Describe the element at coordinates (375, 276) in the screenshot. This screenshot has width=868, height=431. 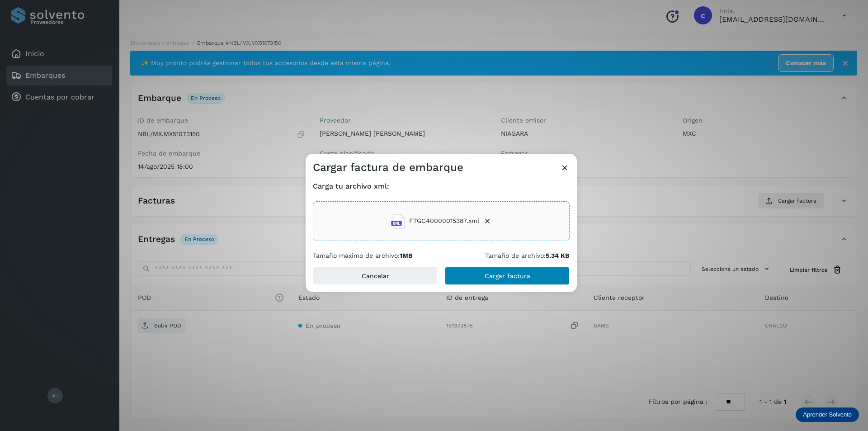
I see `span: Cancelar` at that location.